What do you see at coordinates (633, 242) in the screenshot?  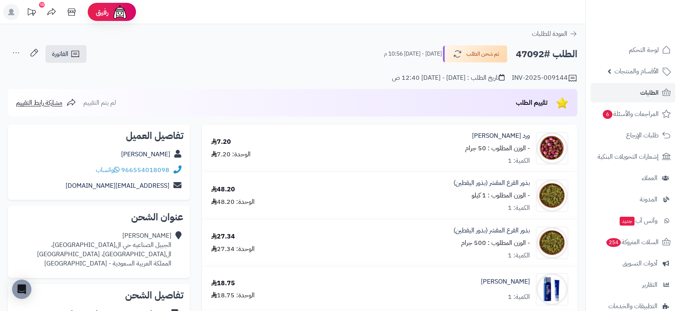 I see `a: السلات المتروكة254` at bounding box center [633, 242].